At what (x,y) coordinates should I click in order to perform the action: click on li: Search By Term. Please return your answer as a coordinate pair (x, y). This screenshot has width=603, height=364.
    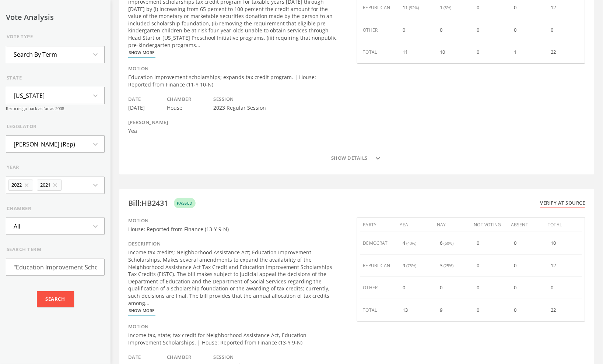
    Looking at the image, I should click on (35, 55).